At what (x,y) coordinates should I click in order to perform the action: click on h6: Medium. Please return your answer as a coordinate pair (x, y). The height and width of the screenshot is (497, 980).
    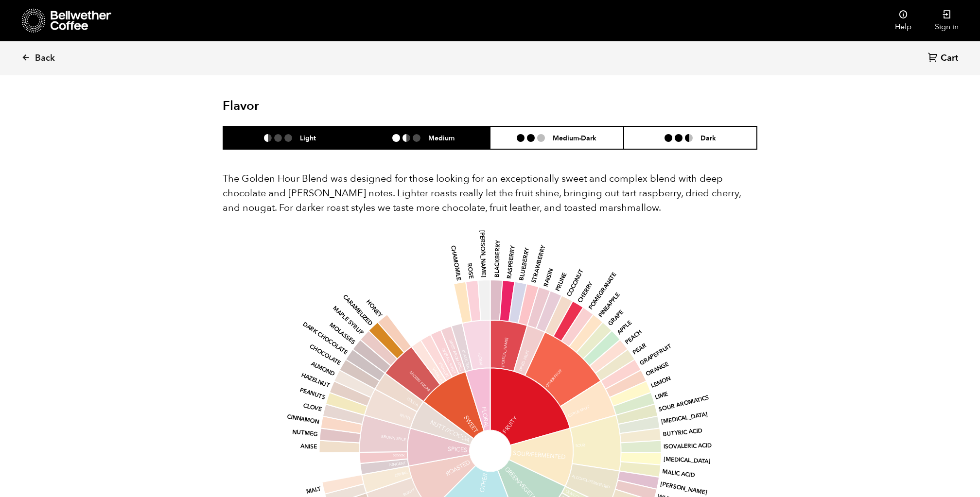
    Looking at the image, I should click on (441, 138).